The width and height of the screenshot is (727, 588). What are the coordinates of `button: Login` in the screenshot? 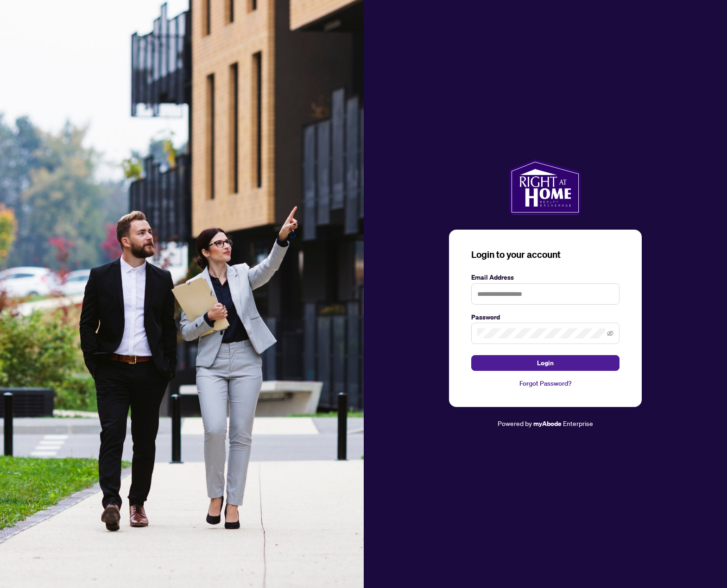 It's located at (545, 363).